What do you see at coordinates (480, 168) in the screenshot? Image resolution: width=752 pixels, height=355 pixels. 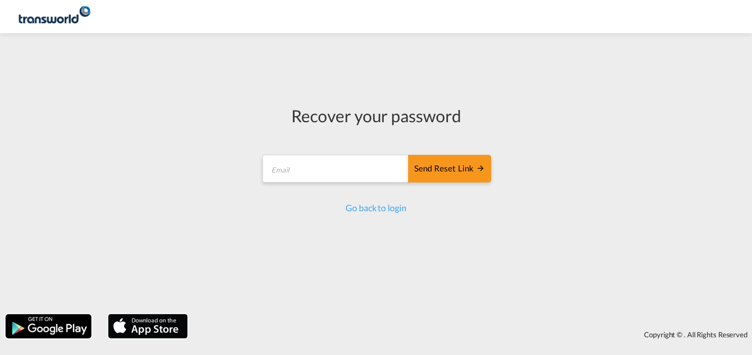 I see `md-icon: icon-arrow-right` at bounding box center [480, 168].